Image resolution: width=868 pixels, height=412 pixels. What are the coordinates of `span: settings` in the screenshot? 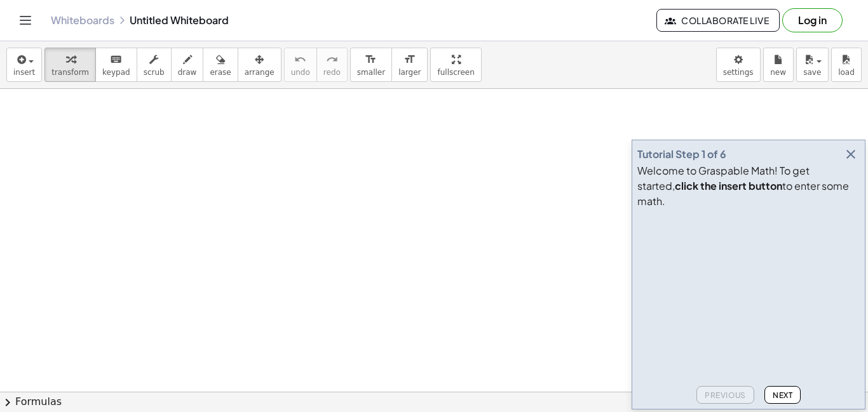 It's located at (739, 73).